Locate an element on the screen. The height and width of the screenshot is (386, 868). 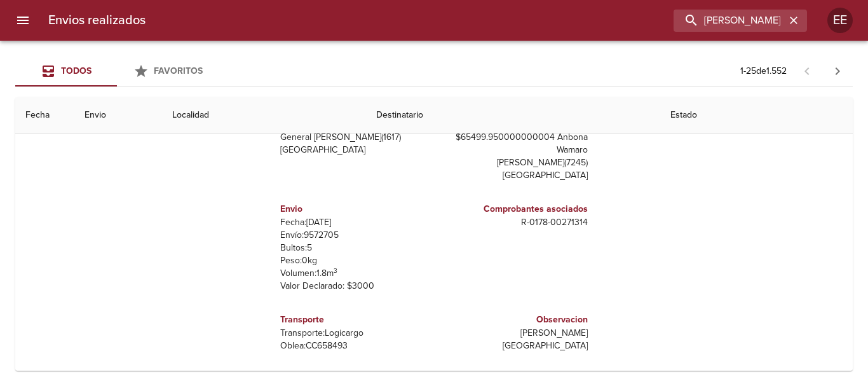
p: Envío: 9572705 is located at coordinates (354, 235).